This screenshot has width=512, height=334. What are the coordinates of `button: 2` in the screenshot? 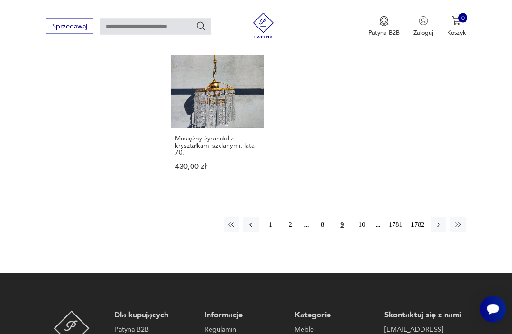 It's located at (290, 225).